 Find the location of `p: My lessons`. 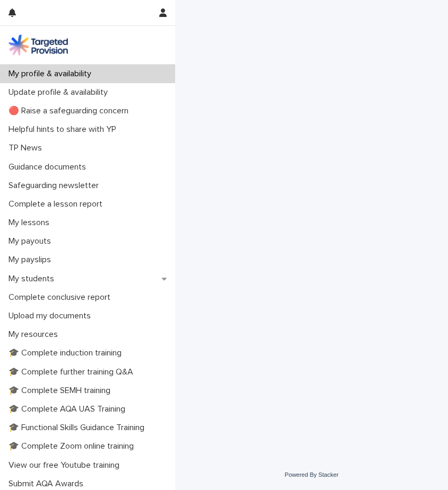

p: My lessons is located at coordinates (31, 223).